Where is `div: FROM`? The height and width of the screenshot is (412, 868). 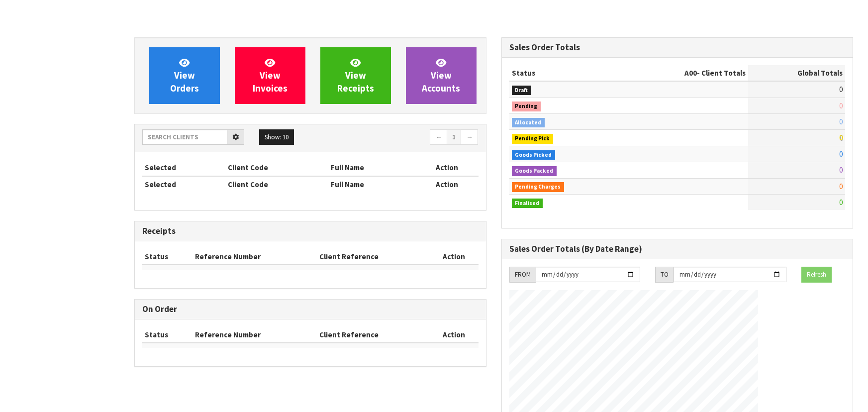
div: FROM is located at coordinates (522, 275).